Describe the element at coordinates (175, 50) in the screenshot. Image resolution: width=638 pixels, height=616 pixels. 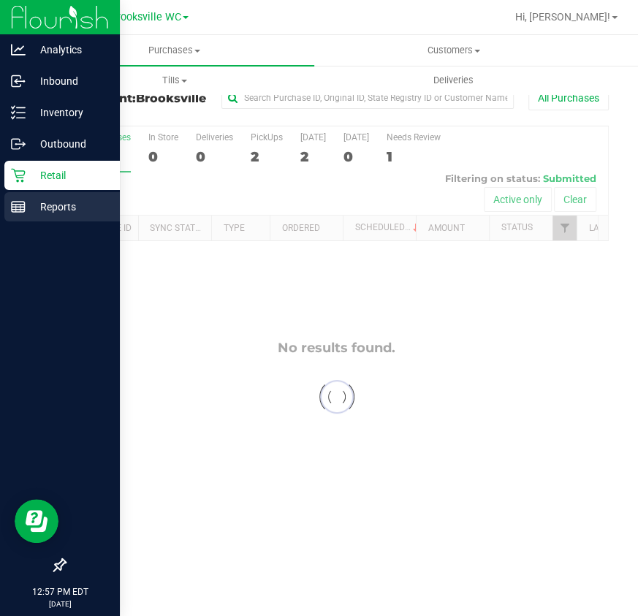
I see `span: Purchases` at that location.